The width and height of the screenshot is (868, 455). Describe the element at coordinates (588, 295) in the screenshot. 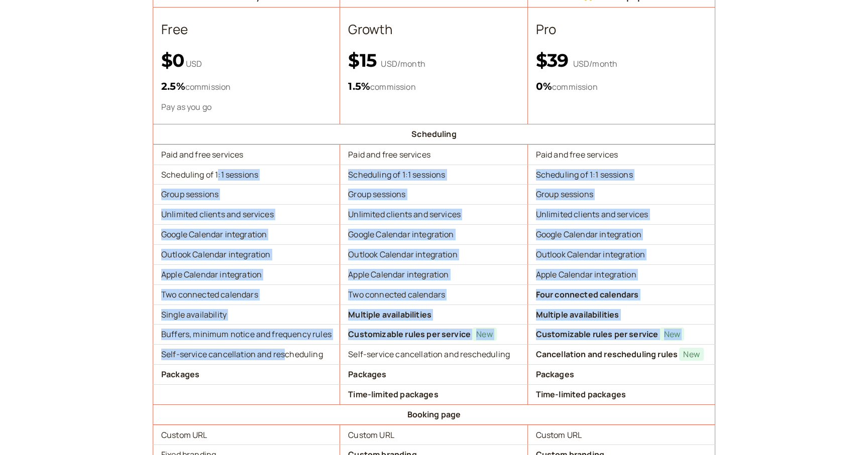

I see `b: Four connected calendars` at that location.